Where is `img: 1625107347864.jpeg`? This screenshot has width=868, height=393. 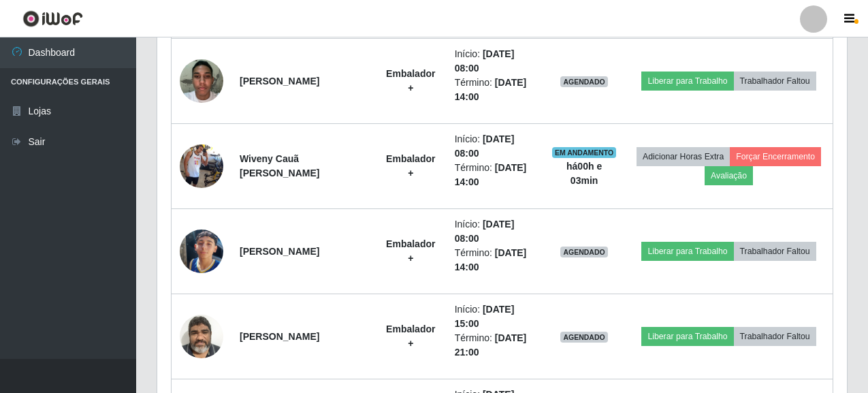
img: 1625107347864.jpeg is located at coordinates (202, 336).